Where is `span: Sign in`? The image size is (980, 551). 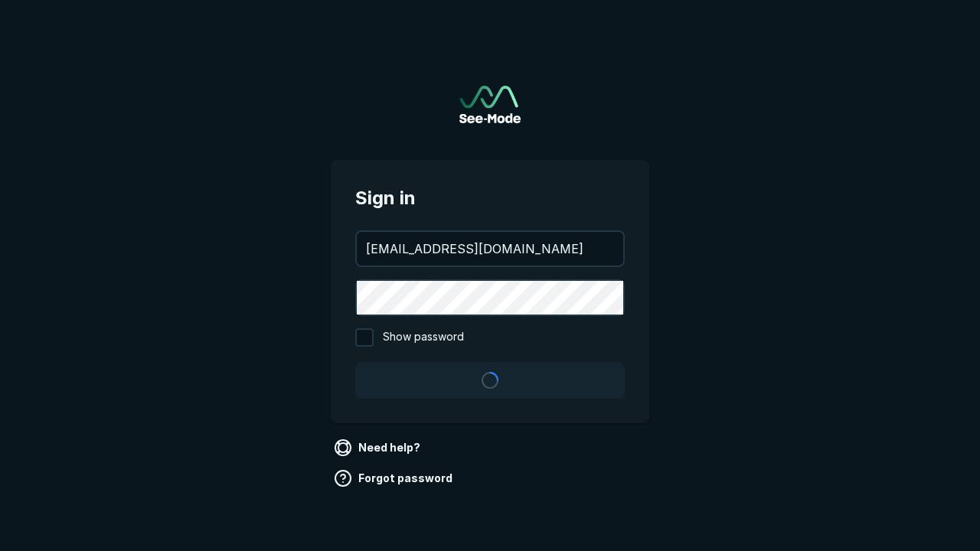 span: Sign in is located at coordinates (490, 198).